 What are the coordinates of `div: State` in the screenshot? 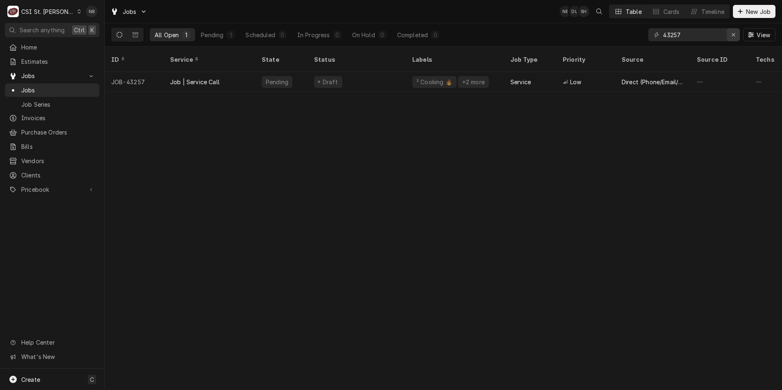 It's located at (281, 59).